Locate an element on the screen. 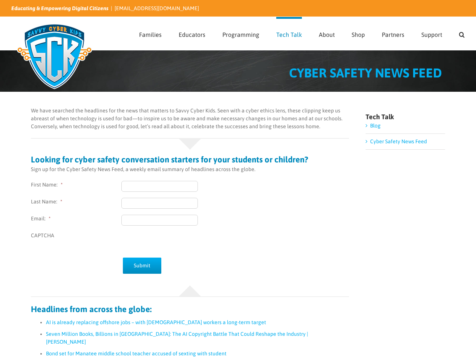 The height and width of the screenshot is (361, 476). p: Sign up for the Cyber Safety News Feed, a weekly email summary of headlines across the globe. is located at coordinates (190, 169).